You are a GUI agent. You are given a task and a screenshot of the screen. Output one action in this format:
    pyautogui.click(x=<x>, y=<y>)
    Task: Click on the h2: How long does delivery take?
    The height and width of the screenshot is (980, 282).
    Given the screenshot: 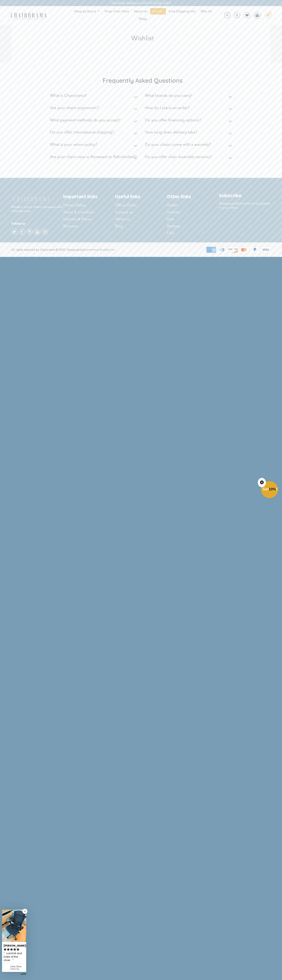 What is the action you would take?
    pyautogui.click(x=171, y=132)
    